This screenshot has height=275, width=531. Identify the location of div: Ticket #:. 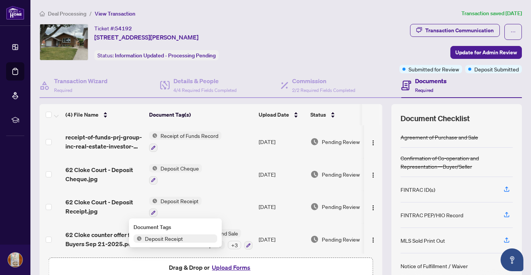
(113, 28).